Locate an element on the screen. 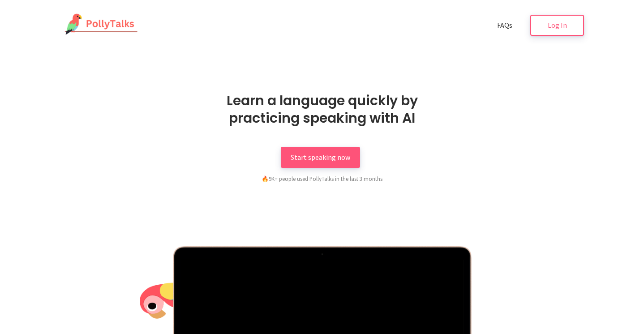  a: FAQs is located at coordinates (505, 25).